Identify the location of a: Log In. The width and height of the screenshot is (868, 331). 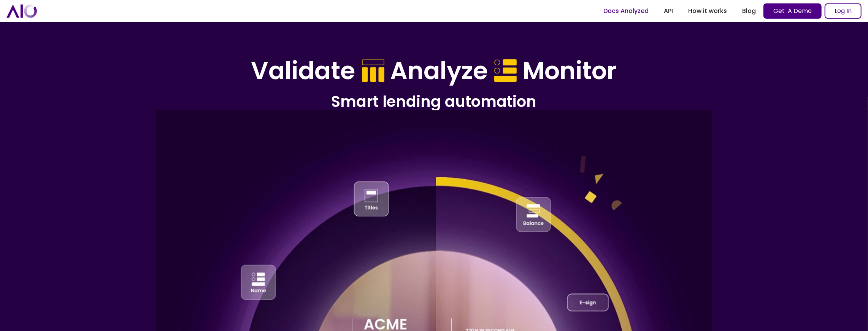
(843, 11).